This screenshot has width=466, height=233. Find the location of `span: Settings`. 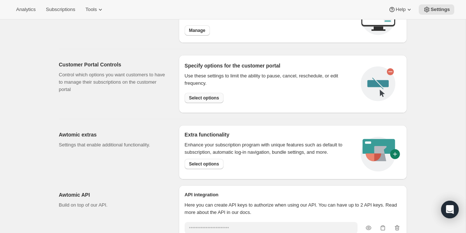

span: Settings is located at coordinates (440, 10).